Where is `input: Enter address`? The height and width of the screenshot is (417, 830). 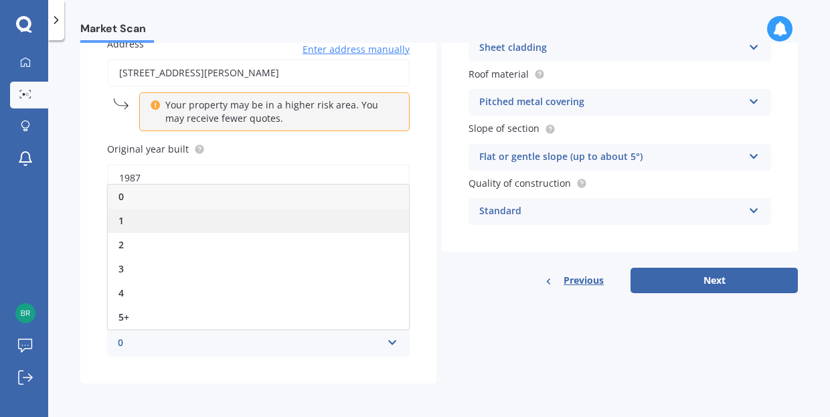 input: Enter address is located at coordinates (258, 73).